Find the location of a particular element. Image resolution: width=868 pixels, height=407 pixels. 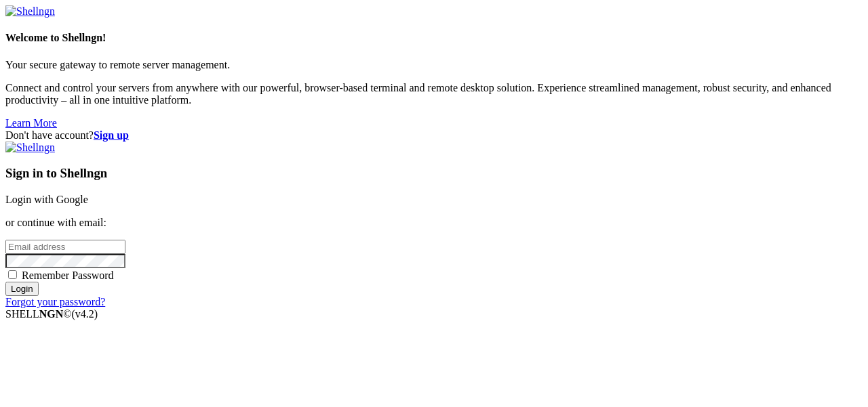

h4: Welcome to Shellngn! is located at coordinates (434, 38).